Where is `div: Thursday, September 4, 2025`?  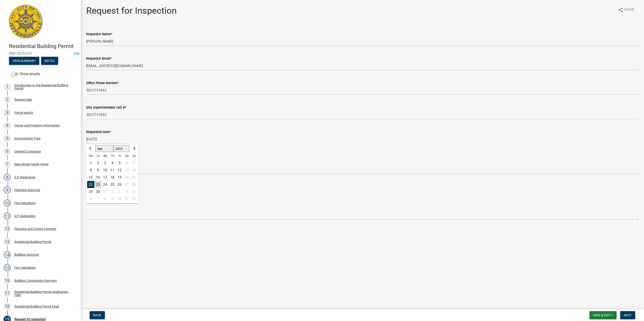
div: Thursday, September 4, 2025 is located at coordinates (112, 163).